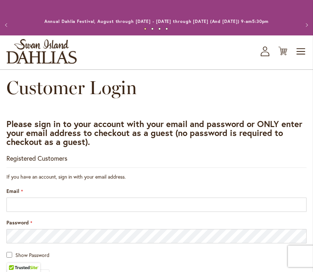 This screenshot has height=272, width=313. What do you see at coordinates (18, 223) in the screenshot?
I see `span: Password` at bounding box center [18, 223].